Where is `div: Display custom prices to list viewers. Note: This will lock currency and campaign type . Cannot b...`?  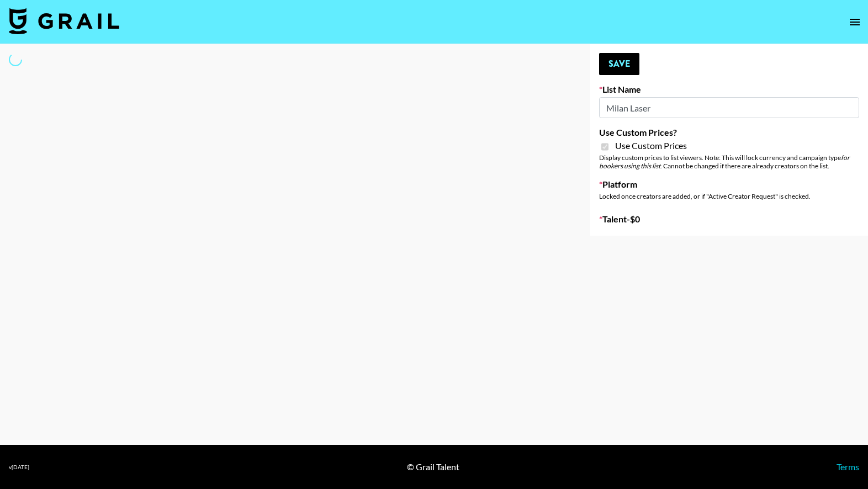
div: Display custom prices to list viewers. Note: This will lock currency and campaign type . Cannot b... is located at coordinates (729, 161).